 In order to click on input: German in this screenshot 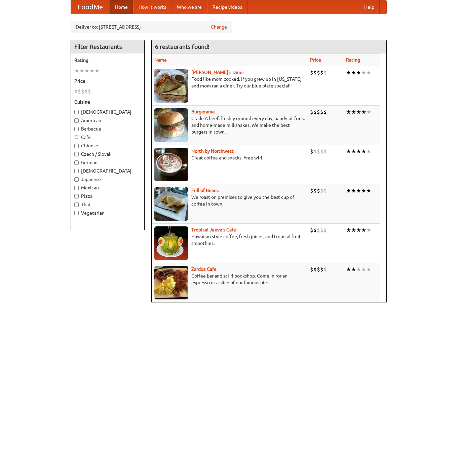, I will do `click(76, 162)`.